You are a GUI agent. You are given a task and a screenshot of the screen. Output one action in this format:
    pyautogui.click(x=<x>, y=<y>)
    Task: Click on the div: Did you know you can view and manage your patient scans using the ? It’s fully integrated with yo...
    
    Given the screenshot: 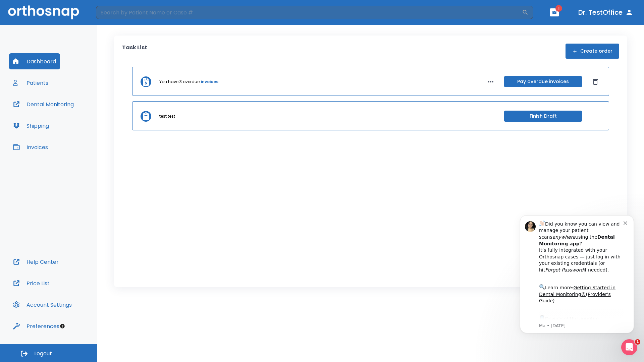 What is the action you would take?
    pyautogui.click(x=71, y=44)
    